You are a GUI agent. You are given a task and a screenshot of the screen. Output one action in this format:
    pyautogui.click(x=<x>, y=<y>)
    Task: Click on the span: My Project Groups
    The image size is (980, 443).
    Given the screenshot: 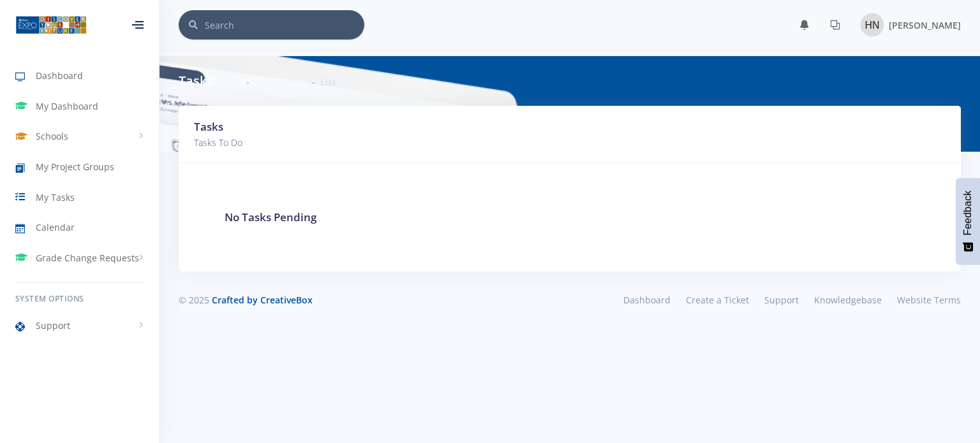 What is the action you would take?
    pyautogui.click(x=74, y=167)
    